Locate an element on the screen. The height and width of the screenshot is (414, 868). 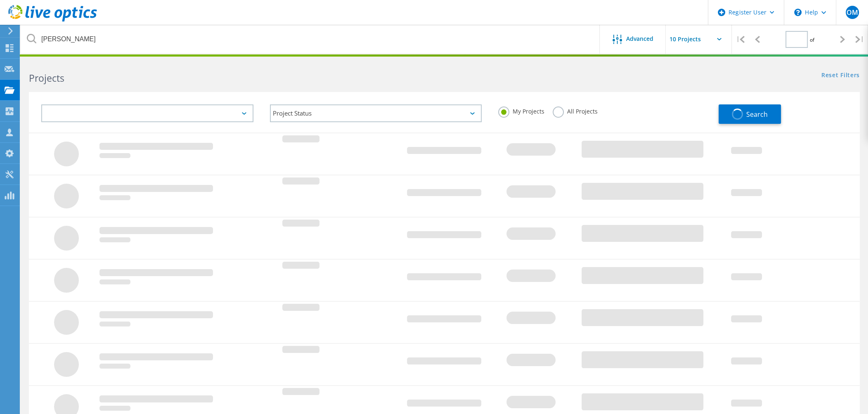
label: My Projects is located at coordinates (521, 111).